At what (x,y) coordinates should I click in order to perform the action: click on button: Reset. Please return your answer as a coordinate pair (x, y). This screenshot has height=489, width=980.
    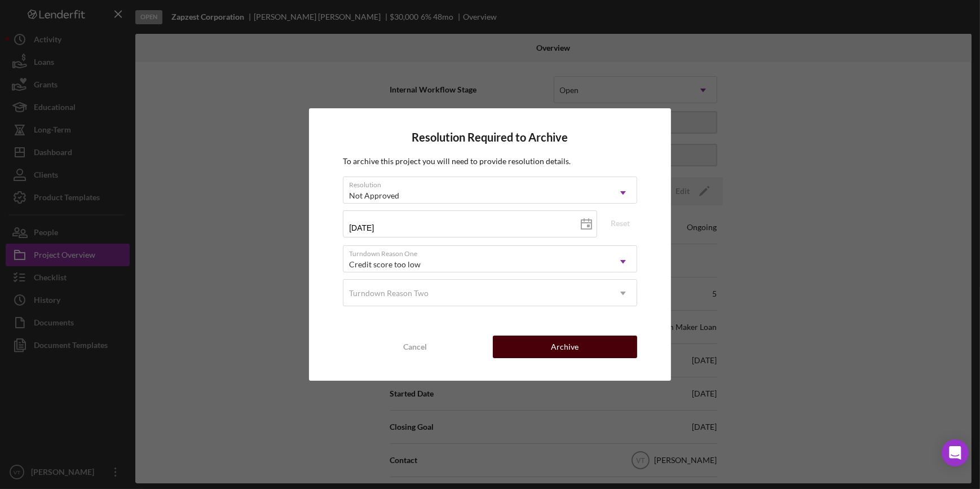
    Looking at the image, I should click on (620, 223).